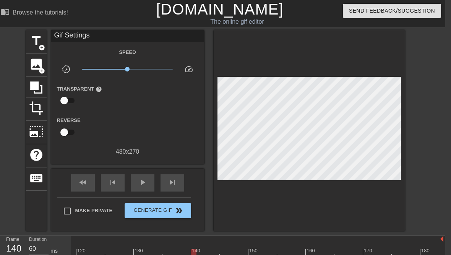 This screenshot has height=255, width=451. What do you see at coordinates (66, 69) in the screenshot?
I see `span: slow_motion_video` at bounding box center [66, 69].